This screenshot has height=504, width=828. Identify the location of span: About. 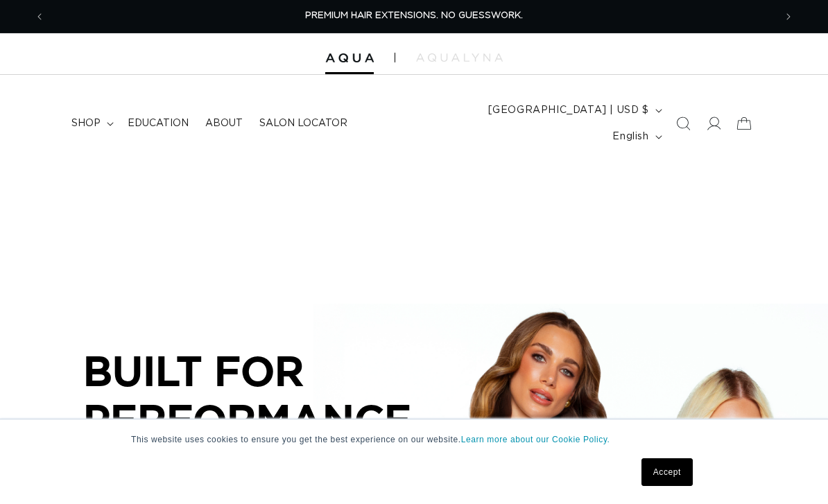
(224, 123).